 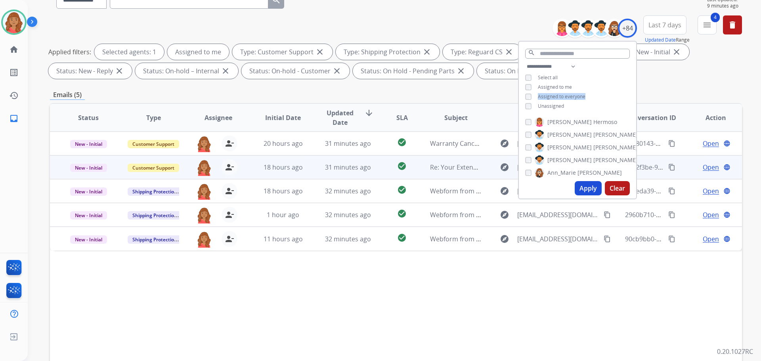 What do you see at coordinates (70, 52) in the screenshot?
I see `p: Applied filters:` at bounding box center [70, 52].